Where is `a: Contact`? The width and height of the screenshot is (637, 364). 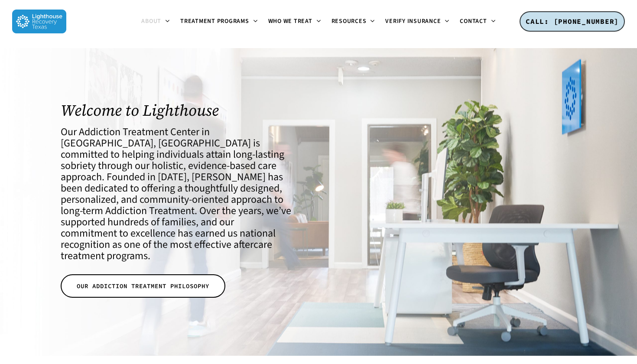
a: Contact is located at coordinates (478, 22).